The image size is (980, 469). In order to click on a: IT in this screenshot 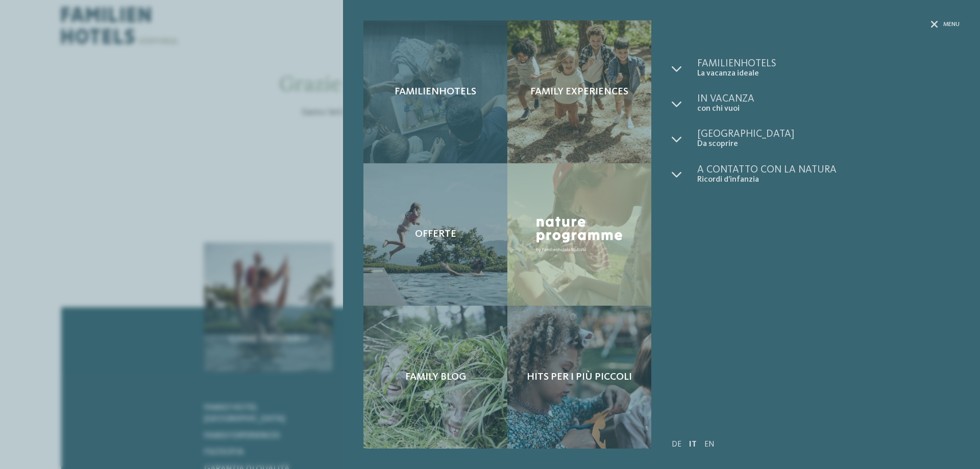, I will do `click(693, 444)`.